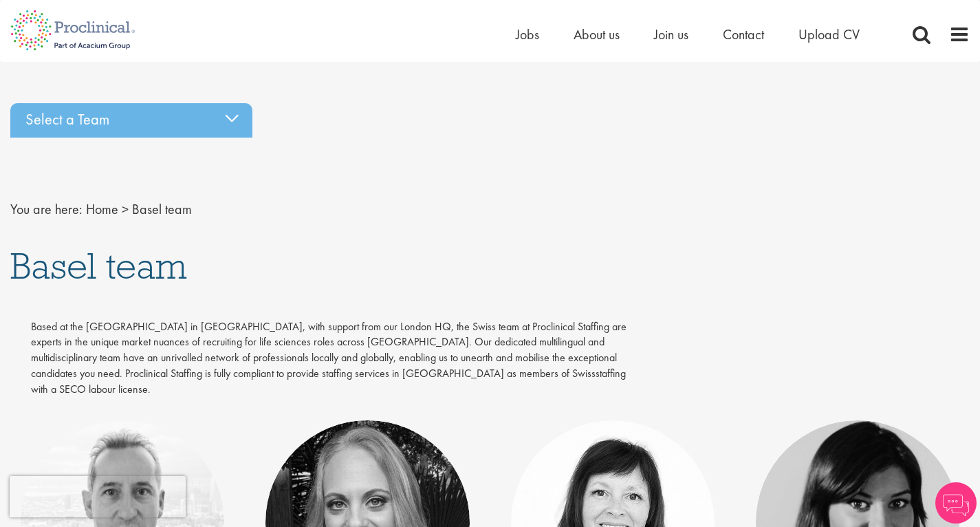 This screenshot has width=980, height=527. What do you see at coordinates (527, 35) in the screenshot?
I see `span: Jobs` at bounding box center [527, 35].